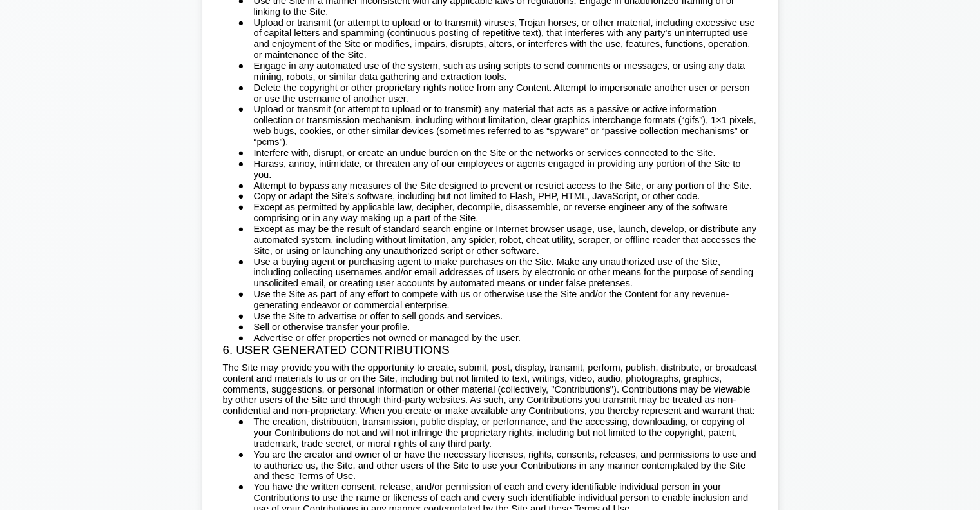 The image size is (980, 510). Describe the element at coordinates (497, 169) in the screenshot. I see `span: Harass, annoy, intimidate, or threaten any of our employees or agents engaged in providing any po...` at that location.